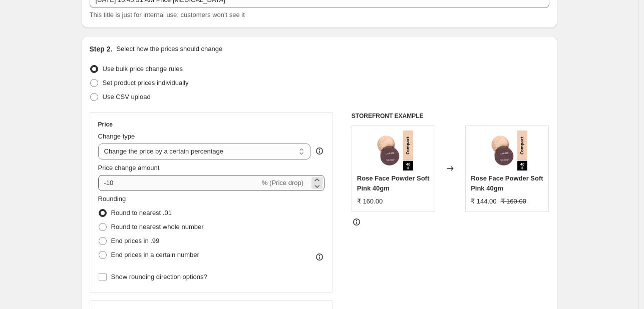 The image size is (644, 309). Describe the element at coordinates (129, 168) in the screenshot. I see `span: Price change amount` at that location.